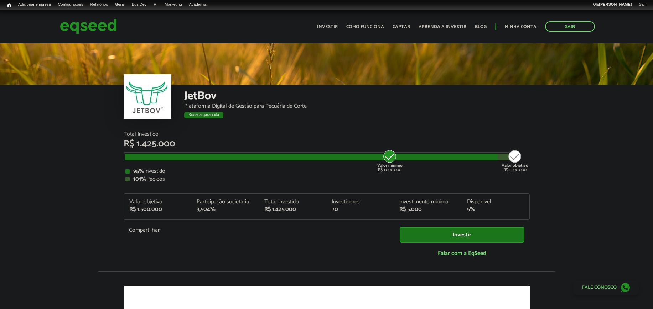 This screenshot has height=309, width=653. What do you see at coordinates (360, 210) in the screenshot?
I see `div: 70` at bounding box center [360, 210].